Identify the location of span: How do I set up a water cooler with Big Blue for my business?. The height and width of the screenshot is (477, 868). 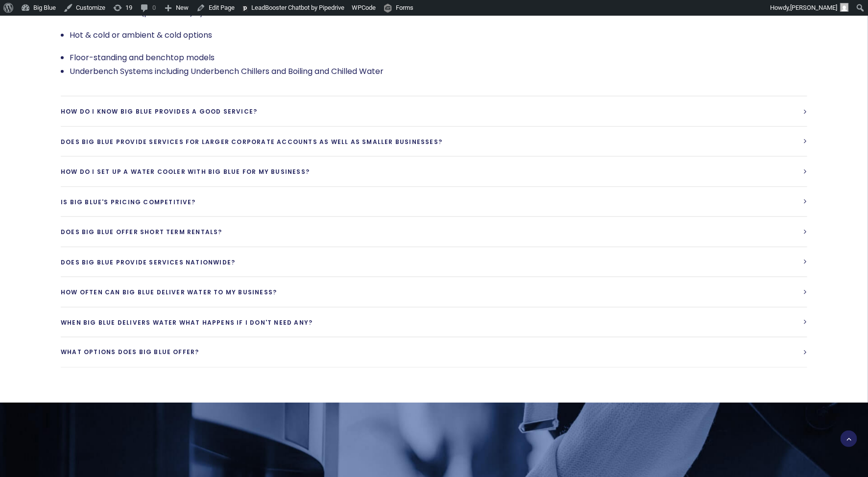
(185, 171).